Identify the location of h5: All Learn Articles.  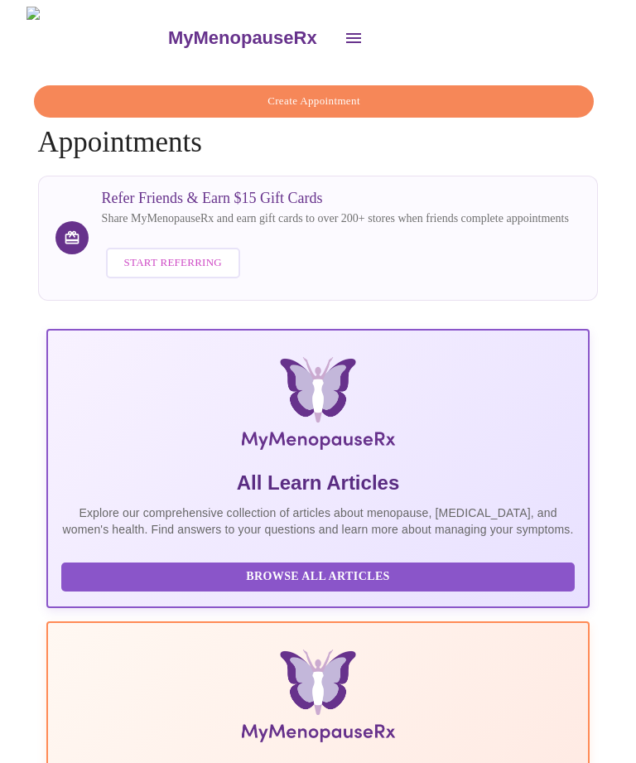
(318, 483).